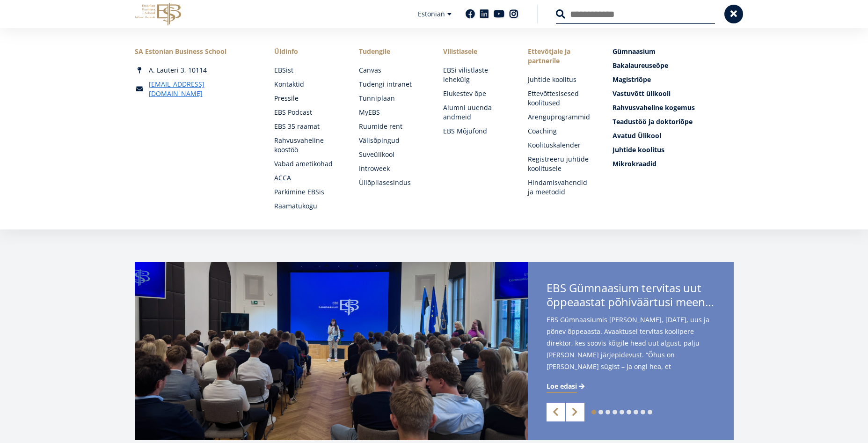  Describe the element at coordinates (575, 412) in the screenshot. I see `a: Next` at that location.